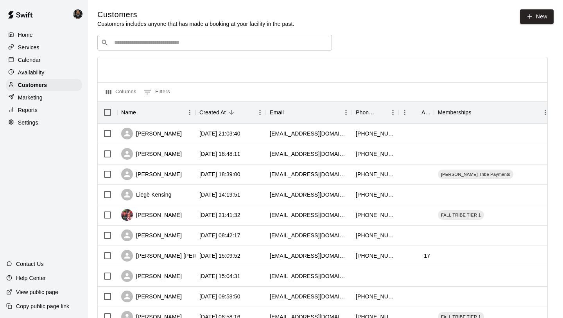 The image size is (563, 318). I want to click on div: +15618189692, so click(376, 194).